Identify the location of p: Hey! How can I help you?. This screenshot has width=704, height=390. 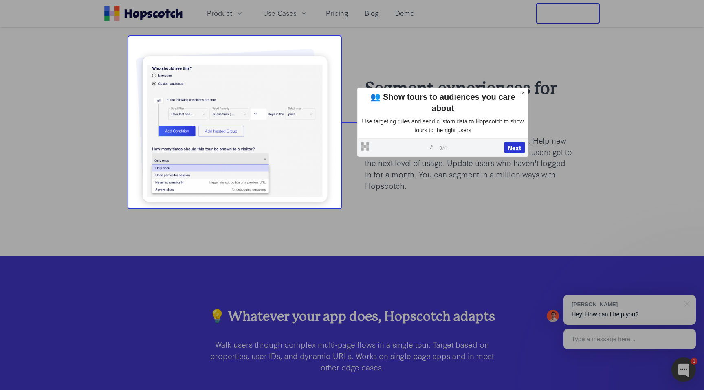
(629, 314).